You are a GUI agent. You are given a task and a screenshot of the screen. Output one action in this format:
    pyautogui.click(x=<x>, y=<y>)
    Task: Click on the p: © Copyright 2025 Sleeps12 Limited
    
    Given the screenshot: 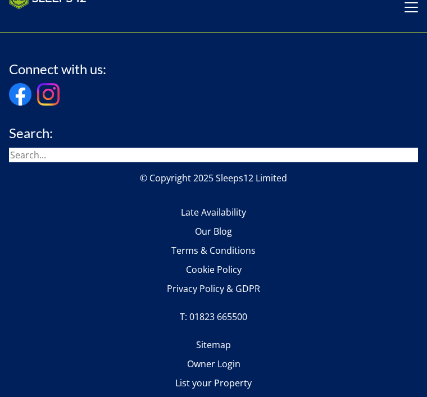 What is the action you would take?
    pyautogui.click(x=214, y=178)
    